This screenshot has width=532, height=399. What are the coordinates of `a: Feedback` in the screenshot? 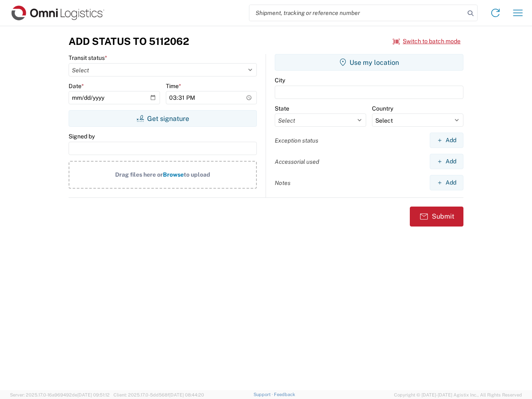 It's located at (284, 394).